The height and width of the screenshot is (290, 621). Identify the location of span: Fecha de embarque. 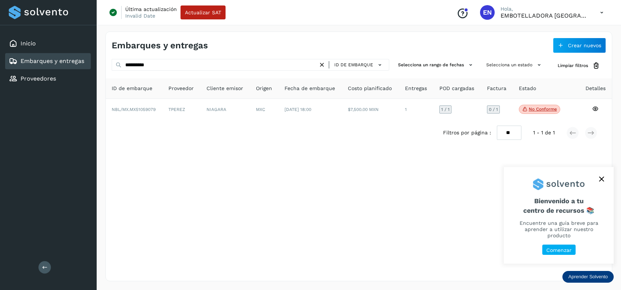
(310, 88).